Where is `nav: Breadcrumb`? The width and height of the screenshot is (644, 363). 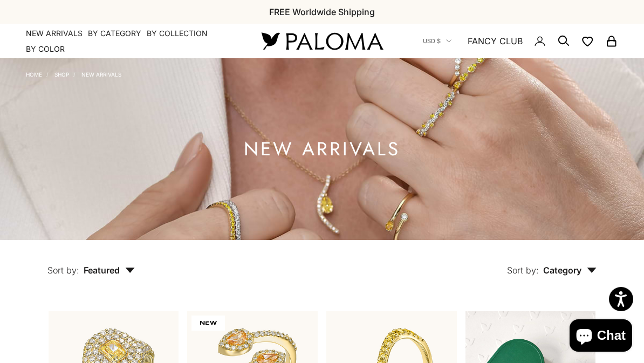 nav: Breadcrumb is located at coordinates (73, 73).